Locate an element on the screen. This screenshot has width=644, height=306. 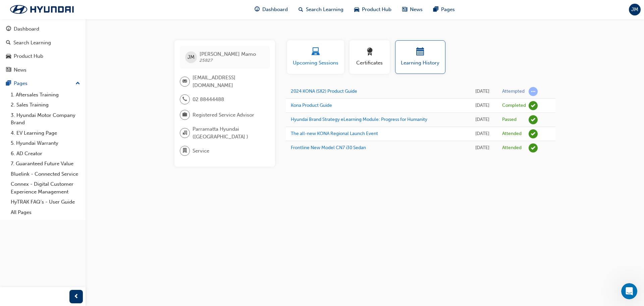
div: Completed is located at coordinates (514, 106).